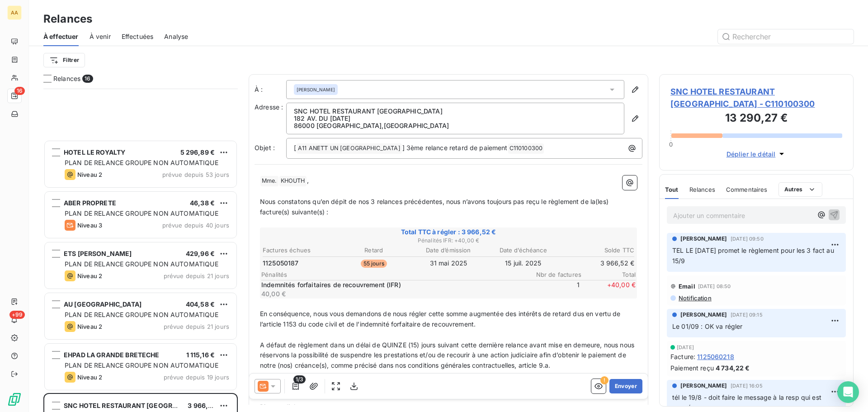  What do you see at coordinates (626, 387) in the screenshot?
I see `button: Envoyer` at bounding box center [626, 387].